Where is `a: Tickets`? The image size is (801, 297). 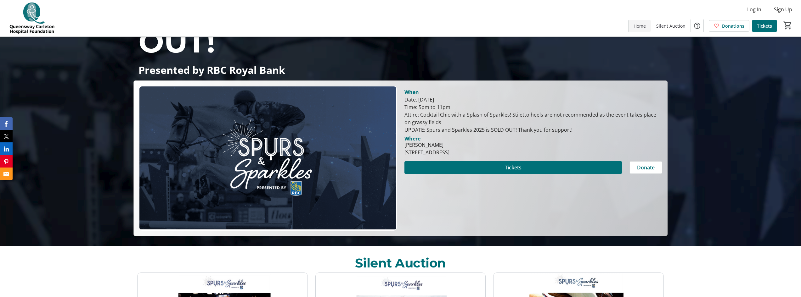
a: Tickets is located at coordinates (764, 26).